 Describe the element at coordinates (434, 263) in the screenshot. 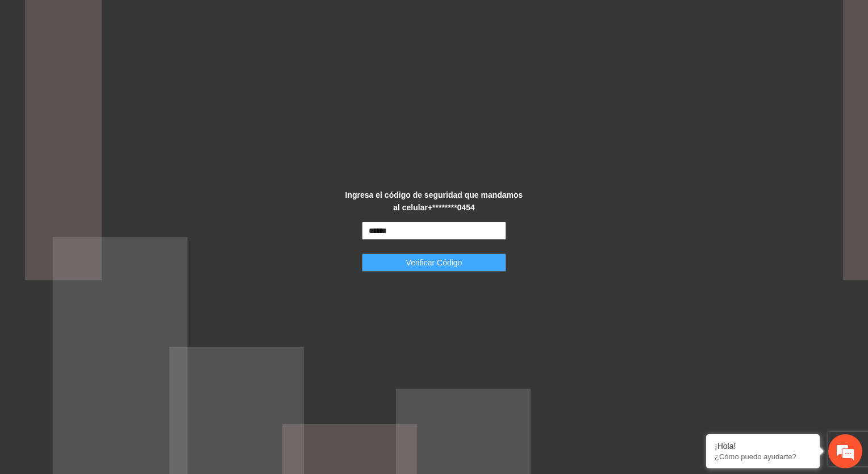

I see `span: Verificar Código` at that location.